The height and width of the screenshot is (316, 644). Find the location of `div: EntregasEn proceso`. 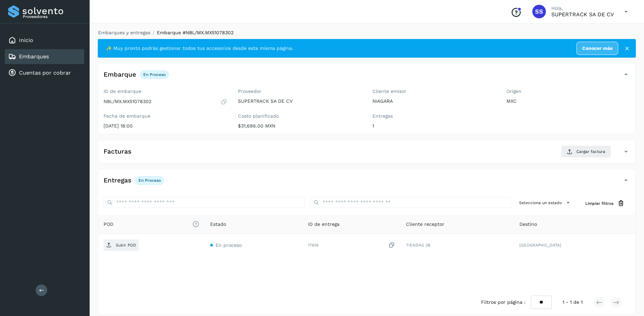

div: EntregasEn proceso is located at coordinates (366, 183).